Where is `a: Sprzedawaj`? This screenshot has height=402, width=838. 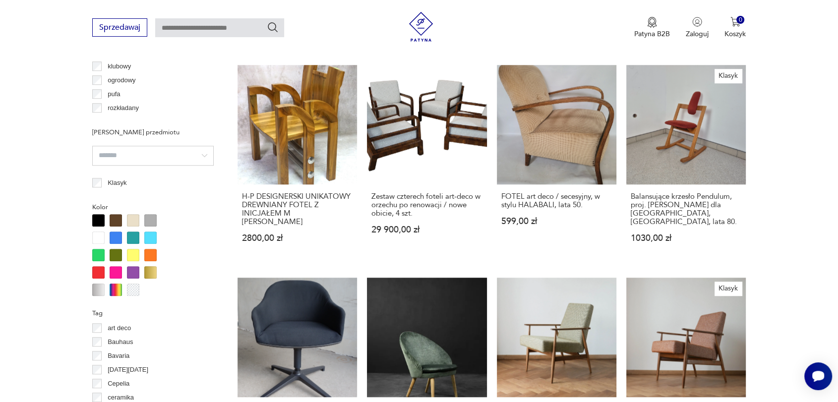
a: Sprzedawaj is located at coordinates (119, 28).